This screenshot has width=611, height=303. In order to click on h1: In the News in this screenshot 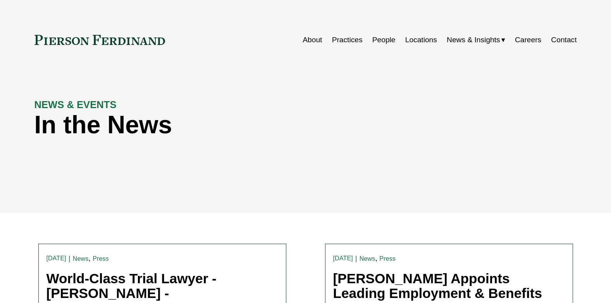, I will do `click(238, 125)`.